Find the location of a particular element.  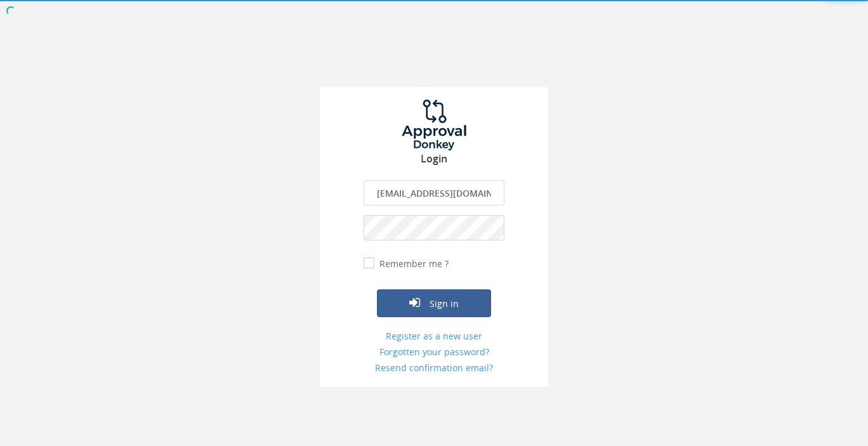

a: Resend confirmation email? is located at coordinates (434, 368).